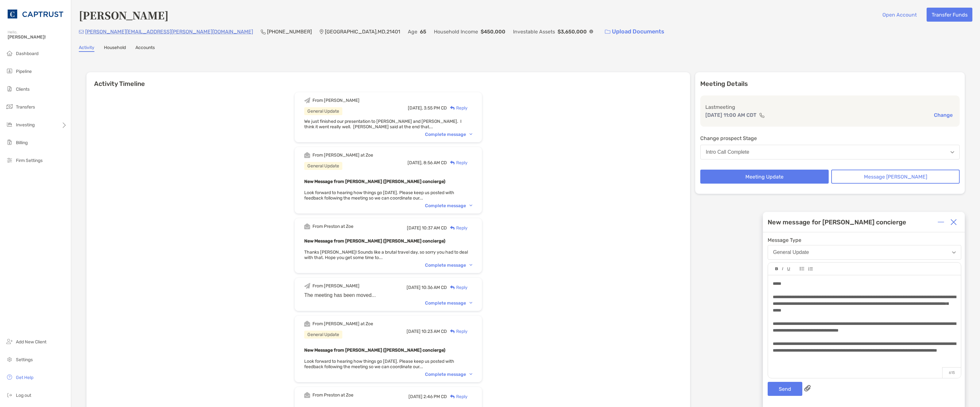 The image size is (980, 407). Describe the element at coordinates (607, 32) in the screenshot. I see `img: button icon` at that location.